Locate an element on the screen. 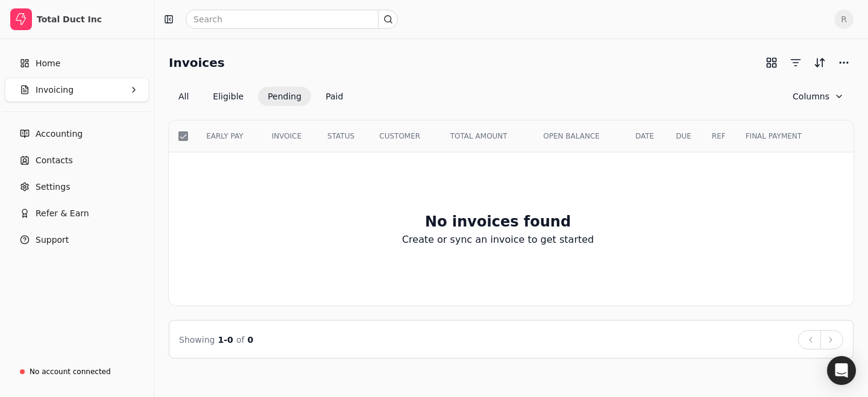  p: Create or sync an invoice to get started is located at coordinates (498, 239).